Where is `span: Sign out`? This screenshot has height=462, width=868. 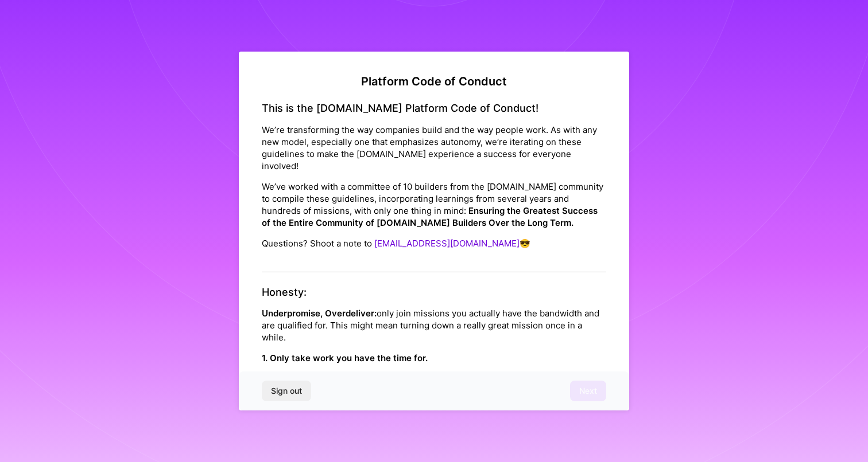 span: Sign out is located at coordinates (286, 391).